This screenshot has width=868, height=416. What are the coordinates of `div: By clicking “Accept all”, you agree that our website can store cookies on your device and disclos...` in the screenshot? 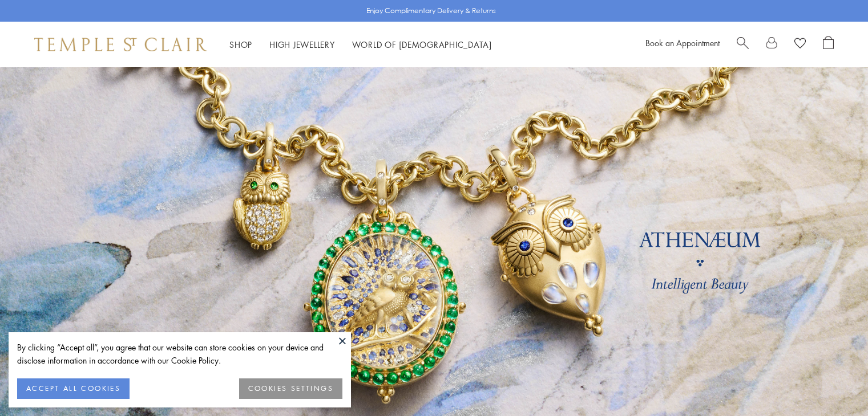 It's located at (180, 354).